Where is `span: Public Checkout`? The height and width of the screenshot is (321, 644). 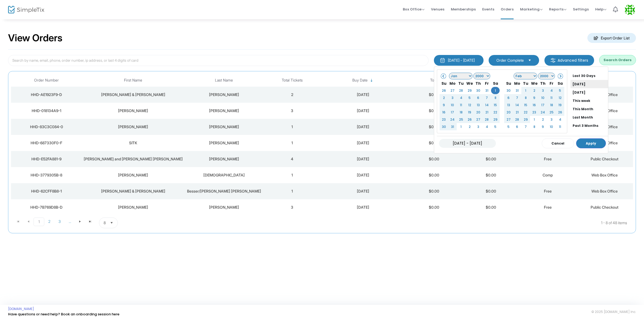
span: Public Checkout is located at coordinates (605, 207).